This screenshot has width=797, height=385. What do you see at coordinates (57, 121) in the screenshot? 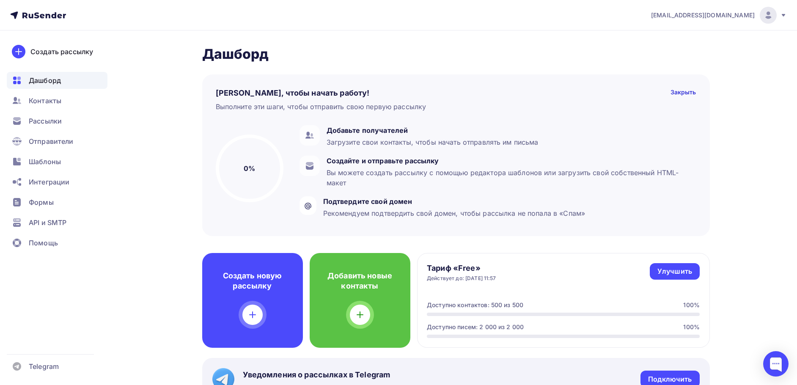
I see `a: Рассылки` at bounding box center [57, 121].